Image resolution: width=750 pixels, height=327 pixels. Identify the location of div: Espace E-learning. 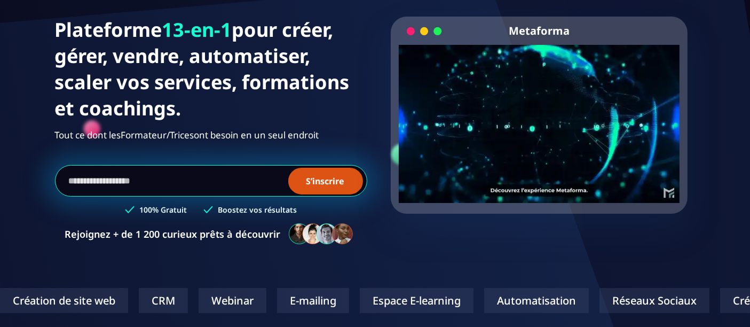
(395, 300).